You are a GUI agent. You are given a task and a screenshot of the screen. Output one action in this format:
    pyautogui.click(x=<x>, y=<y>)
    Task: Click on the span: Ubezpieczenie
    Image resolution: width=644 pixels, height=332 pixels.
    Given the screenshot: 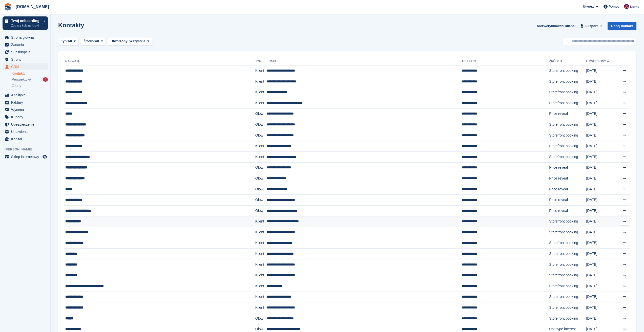 What is the action you would take?
    pyautogui.click(x=27, y=124)
    